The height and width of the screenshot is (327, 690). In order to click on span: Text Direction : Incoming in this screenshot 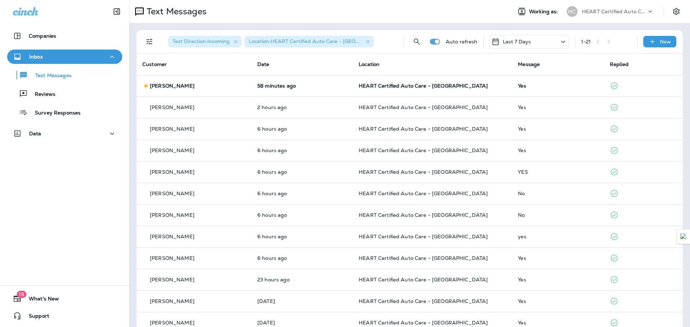, I will do `click(201, 41)`.